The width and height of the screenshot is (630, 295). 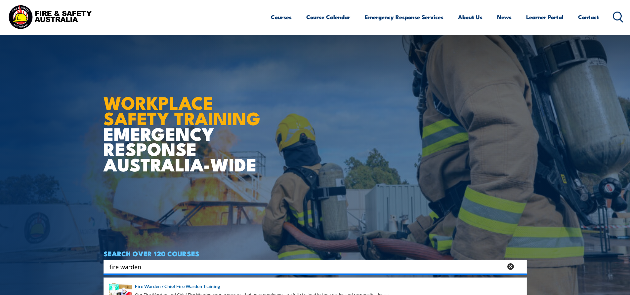 I want to click on strong: WORKPLACE SAFETY TRAINING, so click(x=182, y=110).